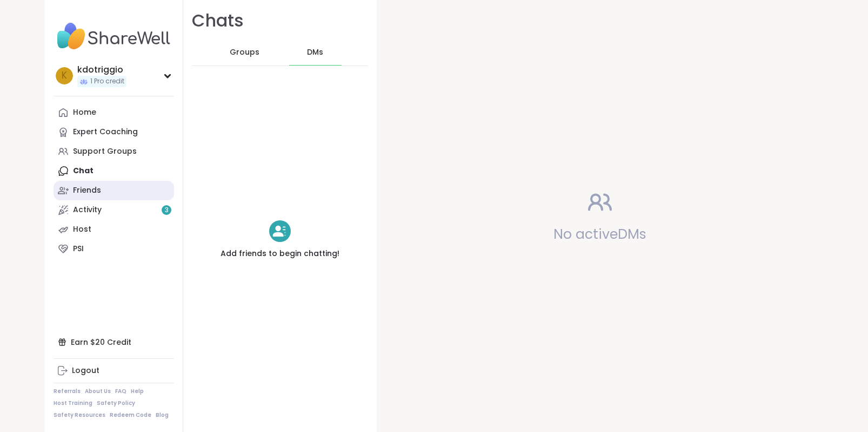 This screenshot has height=432, width=868. What do you see at coordinates (114, 342) in the screenshot?
I see `div: Earn $20 Credit` at bounding box center [114, 342].